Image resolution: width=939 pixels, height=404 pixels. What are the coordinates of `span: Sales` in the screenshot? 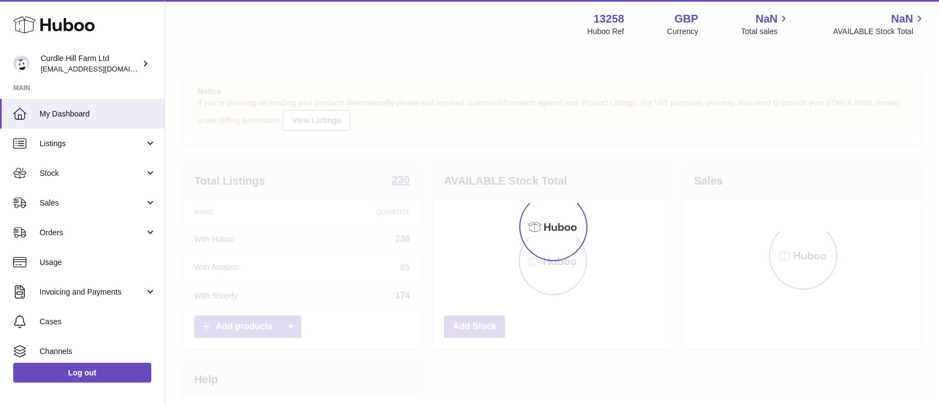 It's located at (92, 203).